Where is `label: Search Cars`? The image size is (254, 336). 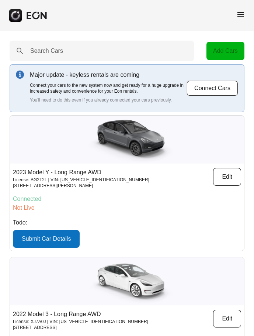 label: Search Cars is located at coordinates (46, 51).